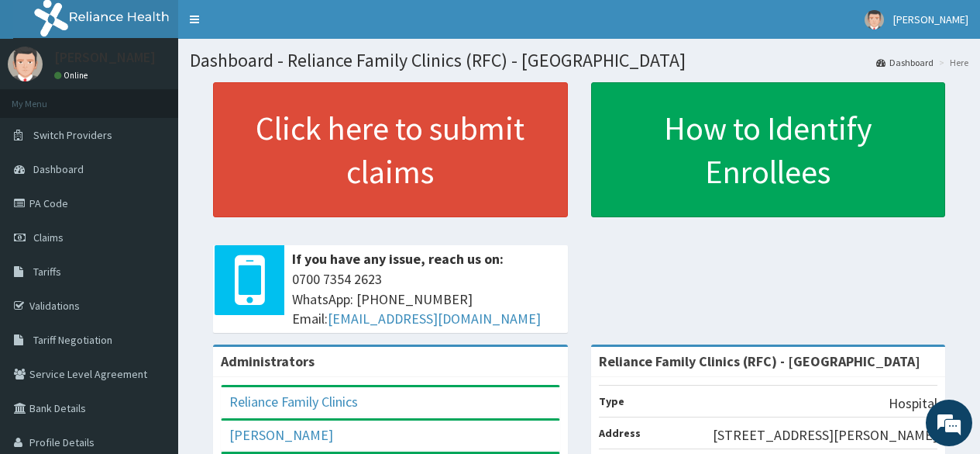 The width and height of the screenshot is (980, 454). What do you see at coordinates (73, 340) in the screenshot?
I see `span: Tariff Negotiation` at bounding box center [73, 340].